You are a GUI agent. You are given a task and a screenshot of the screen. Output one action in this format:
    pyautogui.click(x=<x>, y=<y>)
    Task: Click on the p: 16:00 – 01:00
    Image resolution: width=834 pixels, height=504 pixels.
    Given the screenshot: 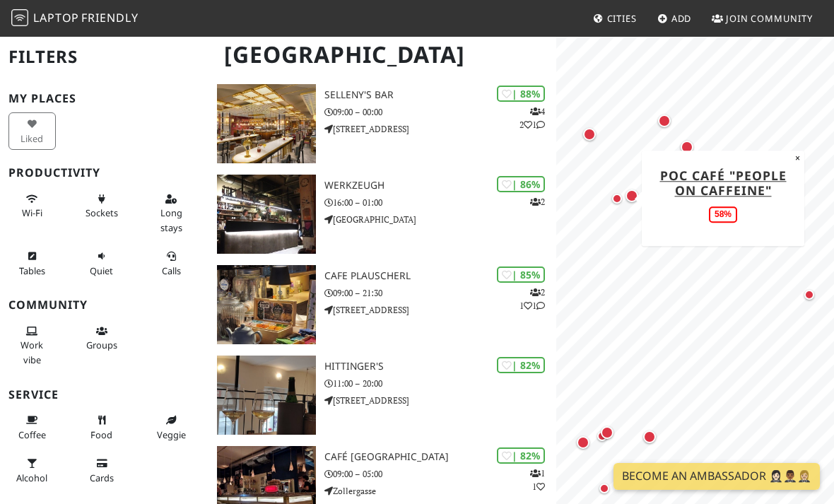 What is the action you would take?
    pyautogui.click(x=441, y=202)
    